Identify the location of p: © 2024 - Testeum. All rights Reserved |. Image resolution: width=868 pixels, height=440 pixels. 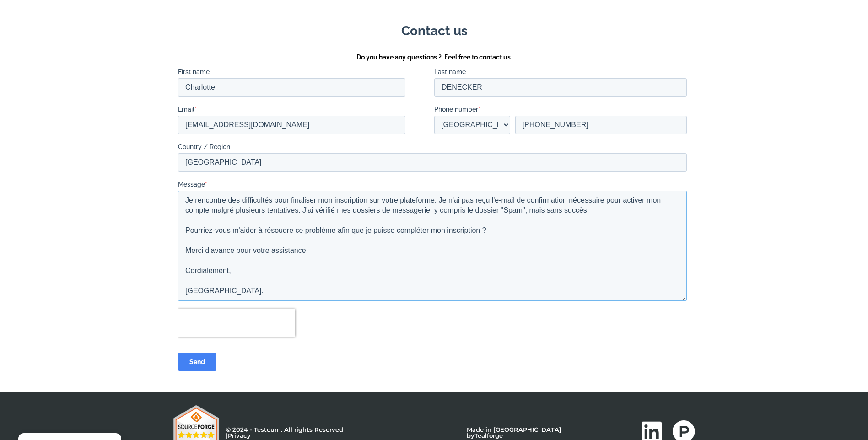
(294, 433).